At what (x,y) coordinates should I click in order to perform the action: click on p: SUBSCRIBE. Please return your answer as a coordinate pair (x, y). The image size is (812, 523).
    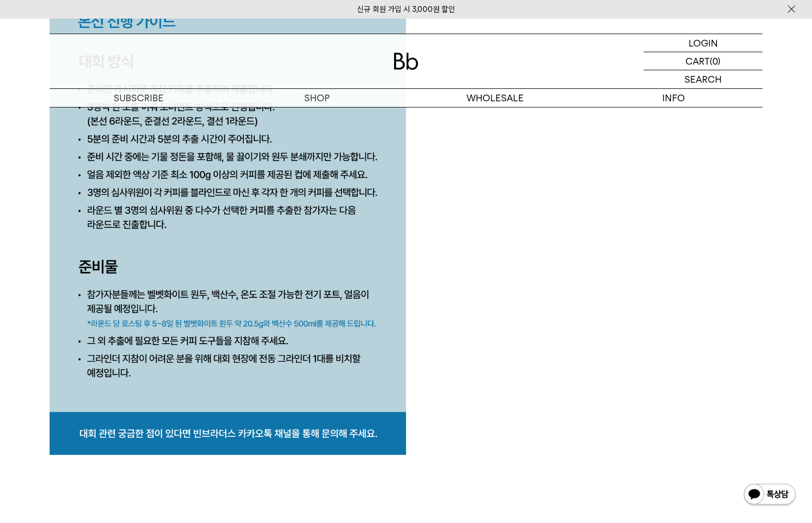
    Looking at the image, I should click on (139, 98).